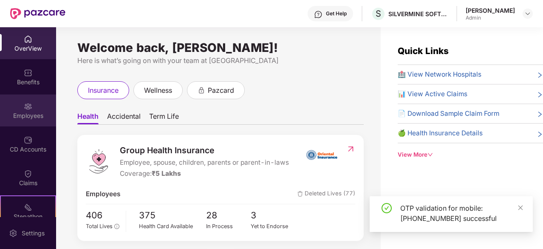 The image size is (543, 249). I want to click on span: Health, so click(88, 118).